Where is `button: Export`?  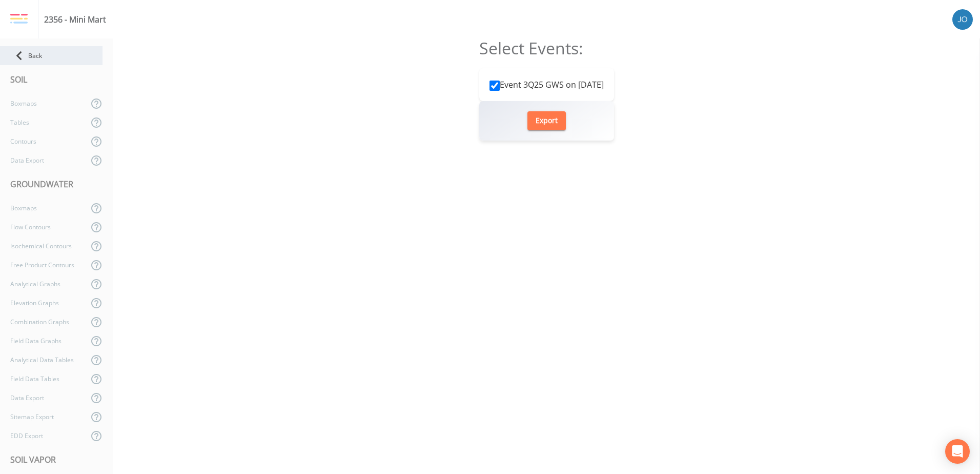 button: Export is located at coordinates (546, 120).